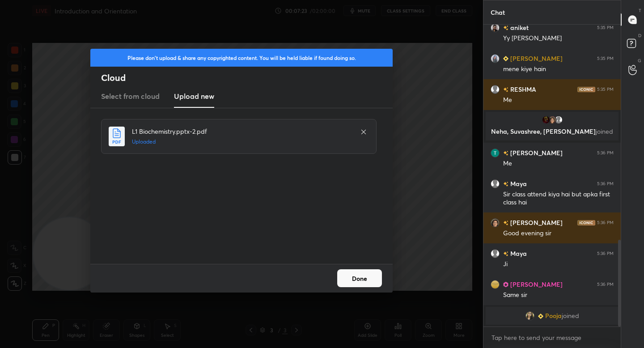 The width and height of the screenshot is (644, 348). I want to click on h3: Upload new, so click(194, 96).